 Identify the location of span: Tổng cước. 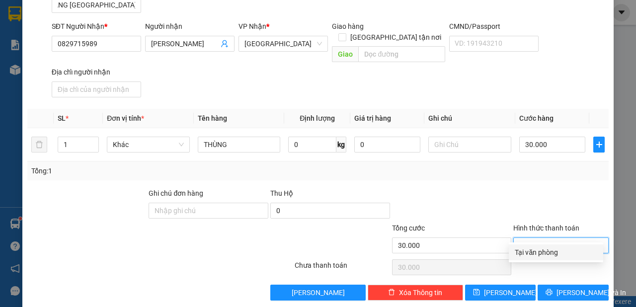
(409, 228).